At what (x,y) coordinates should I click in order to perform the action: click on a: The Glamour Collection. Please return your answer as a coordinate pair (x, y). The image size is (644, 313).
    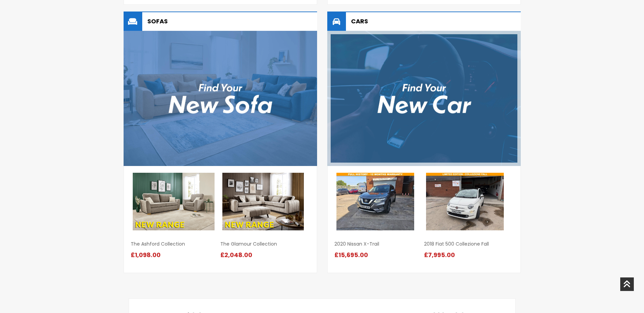
    Looking at the image, I should click on (265, 244).